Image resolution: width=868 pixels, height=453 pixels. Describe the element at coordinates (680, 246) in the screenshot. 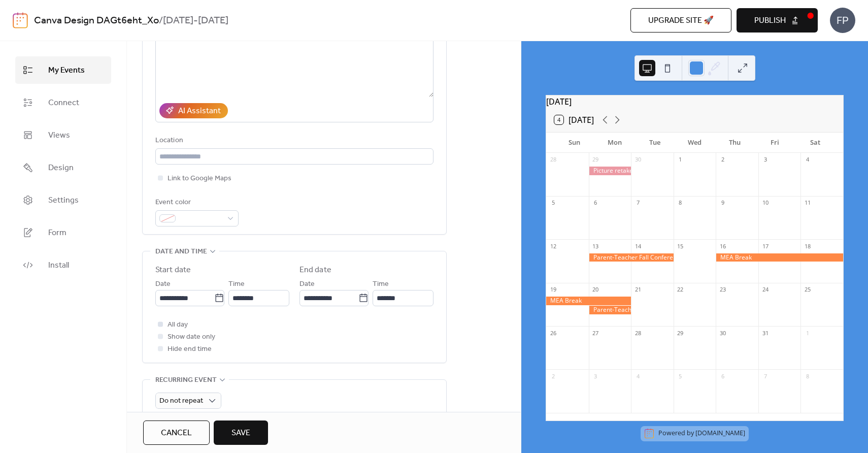

I see `div: 15` at that location.